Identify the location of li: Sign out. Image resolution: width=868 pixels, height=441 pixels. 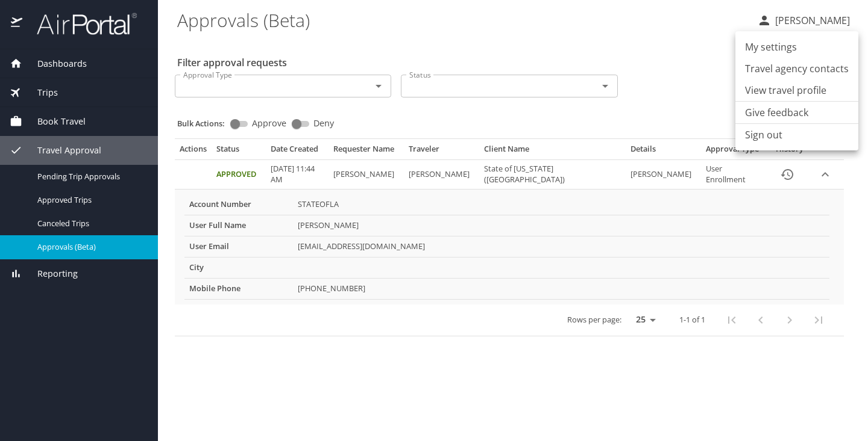
(797, 135).